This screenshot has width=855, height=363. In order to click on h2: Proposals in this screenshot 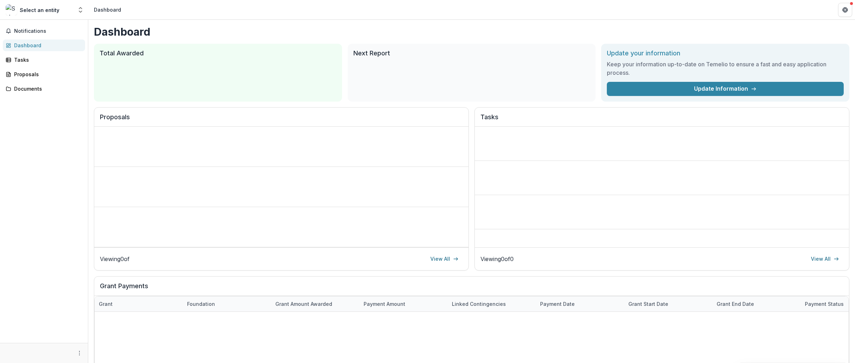, I will do `click(281, 120)`.